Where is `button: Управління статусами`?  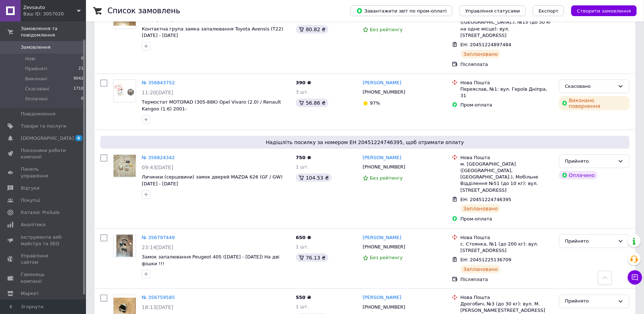
button: Управління статусами is located at coordinates (492, 11).